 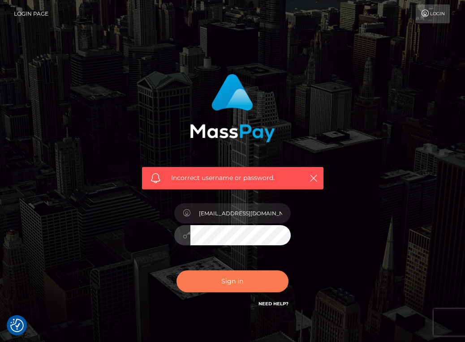 What do you see at coordinates (241, 213) in the screenshot?
I see `input: Username...` at bounding box center [241, 213].